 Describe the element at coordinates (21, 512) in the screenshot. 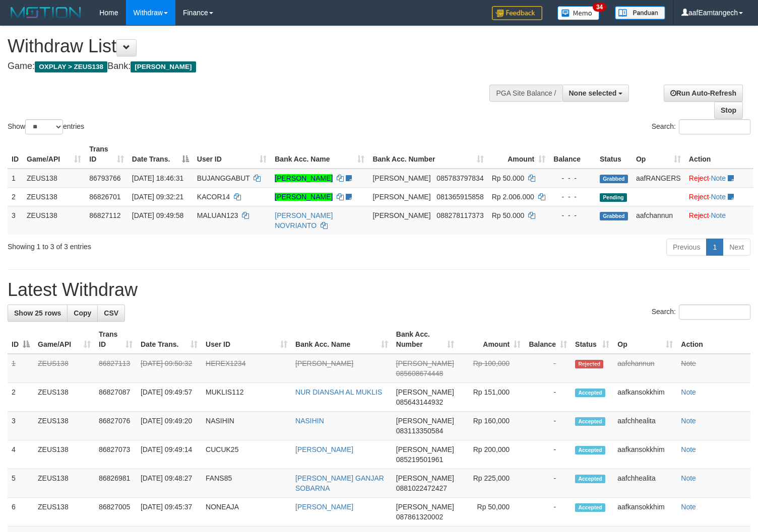

I see `td: 6` at that location.